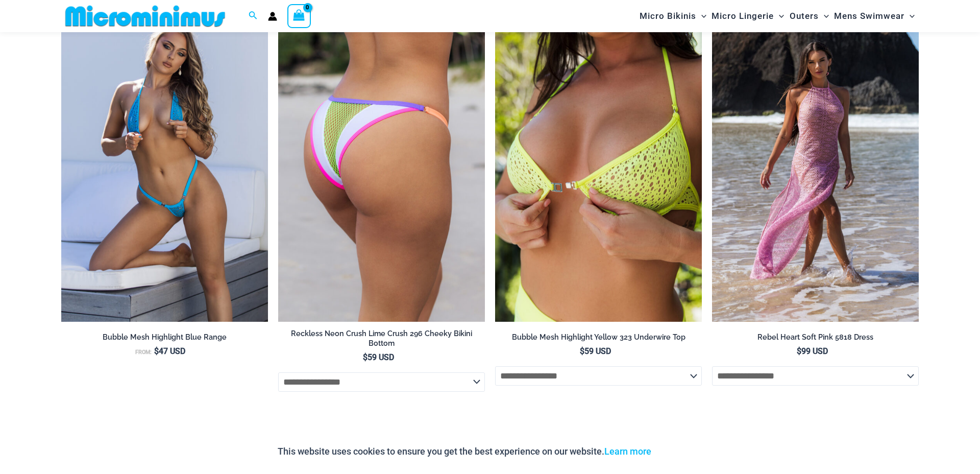  Describe the element at coordinates (164, 337) in the screenshot. I see `h2: Bubble Mesh Highlight Blue Range` at that location.